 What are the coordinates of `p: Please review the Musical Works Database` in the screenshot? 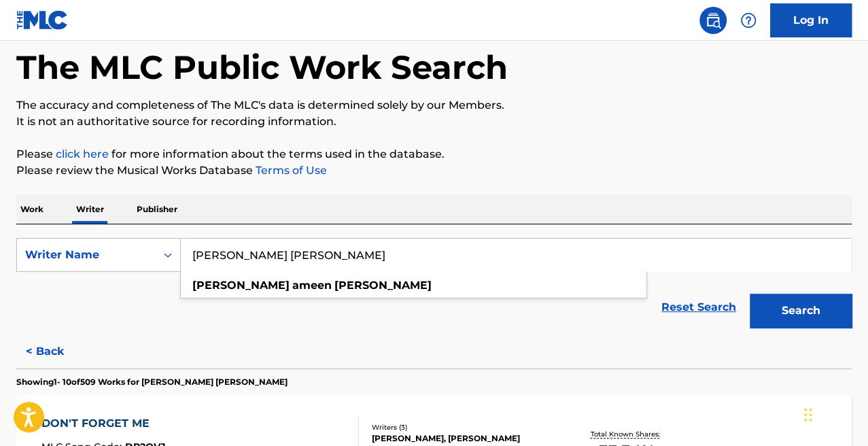 It's located at (434, 170).